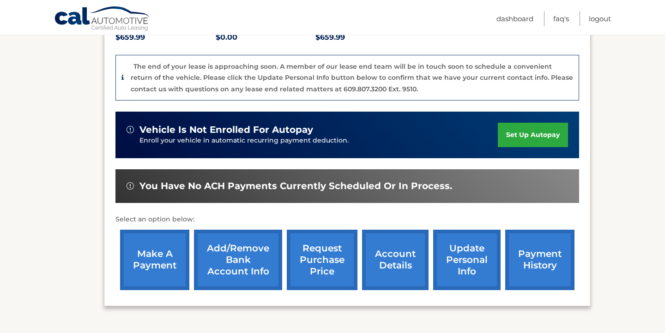  Describe the element at coordinates (515, 18) in the screenshot. I see `a: Dashboard` at that location.